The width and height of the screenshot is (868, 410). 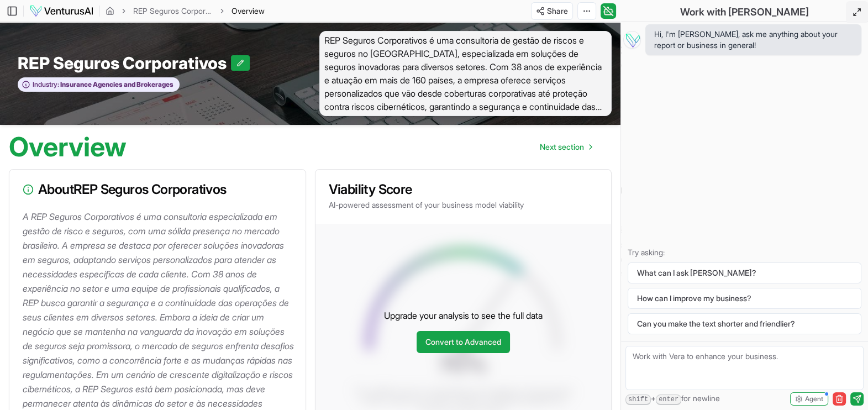 I want to click on a: REP Seguros Corporativos, so click(x=173, y=11).